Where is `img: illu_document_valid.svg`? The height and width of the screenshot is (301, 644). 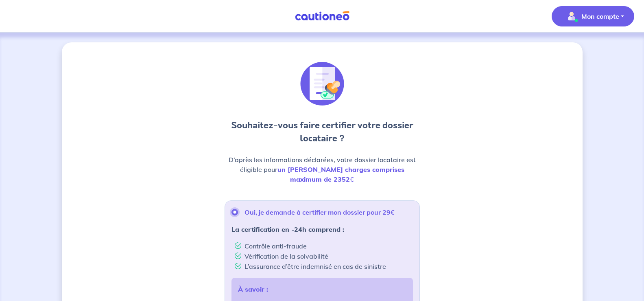
img: illu_document_valid.svg is located at coordinates (323, 84).